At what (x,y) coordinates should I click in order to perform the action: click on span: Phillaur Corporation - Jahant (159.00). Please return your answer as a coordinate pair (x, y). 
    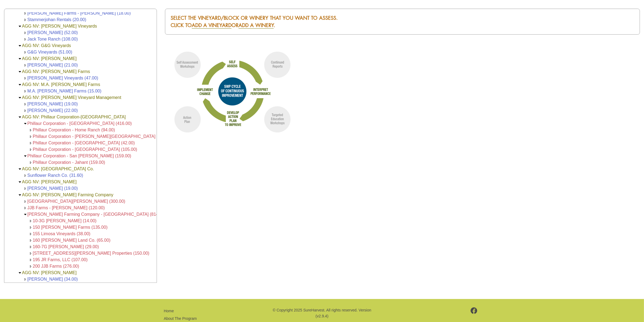
    Looking at the image, I should click on (69, 162).